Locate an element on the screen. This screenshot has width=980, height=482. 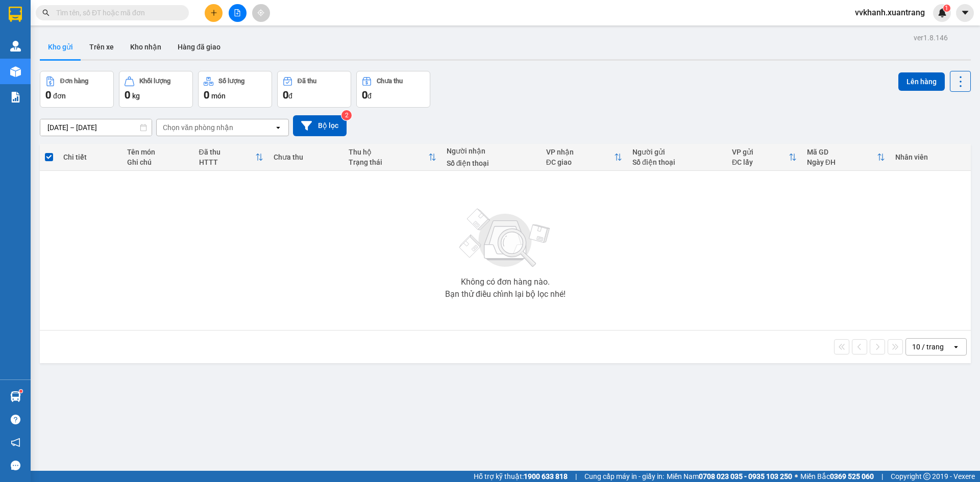
span: copyright is located at coordinates (927, 476).